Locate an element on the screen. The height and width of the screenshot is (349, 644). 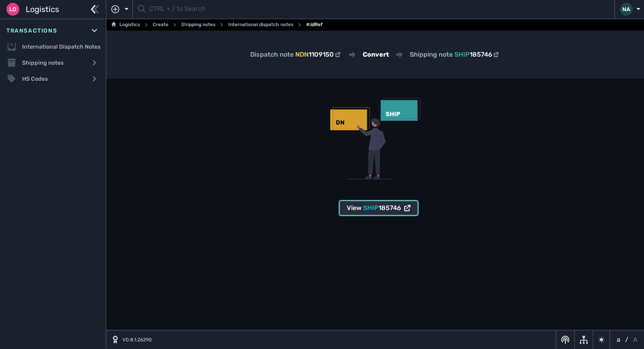
span: NDN is located at coordinates (302, 54).